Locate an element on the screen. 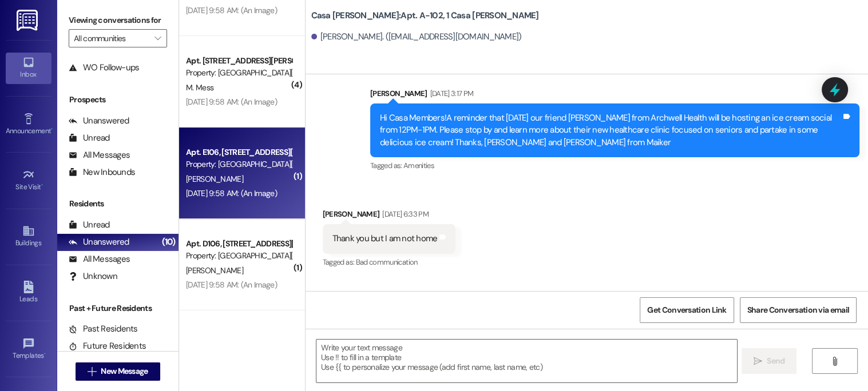  a: Site Visit • is located at coordinates (29, 181).